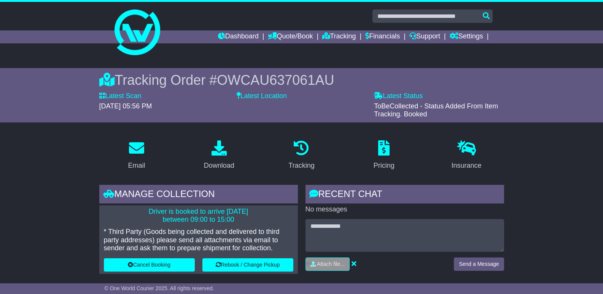 The width and height of the screenshot is (603, 294). What do you see at coordinates (238, 37) in the screenshot?
I see `a: Dashboard` at bounding box center [238, 37].